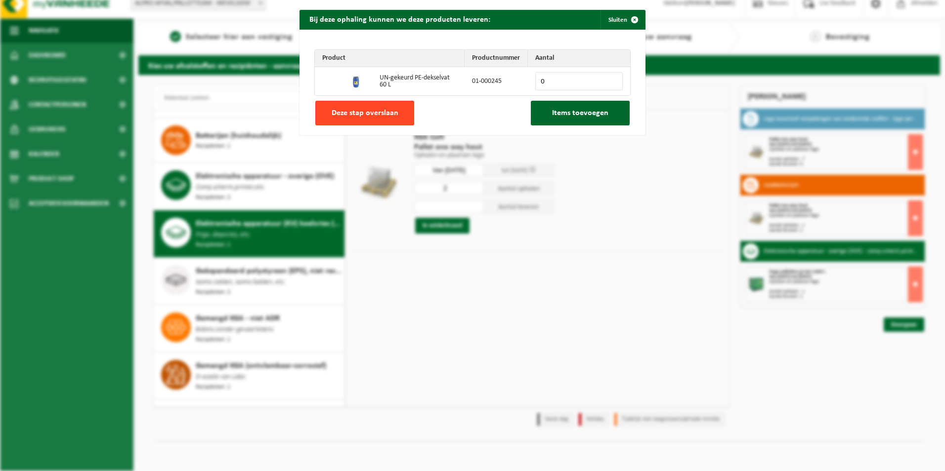  I want to click on span: Items toevoegen, so click(580, 113).